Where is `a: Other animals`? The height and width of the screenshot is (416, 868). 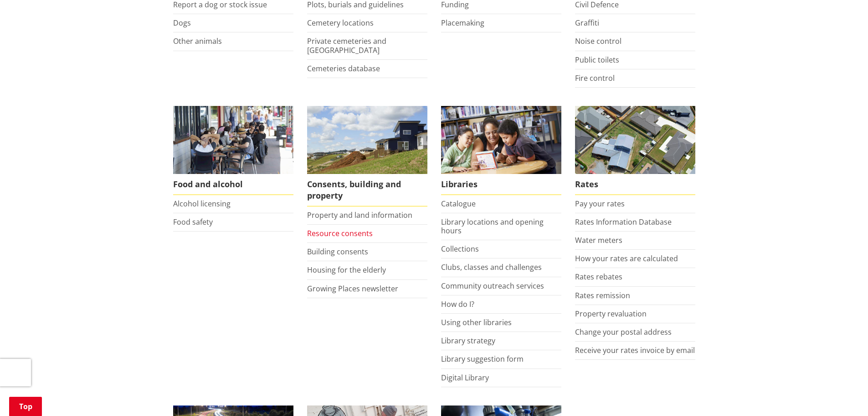 a: Other animals is located at coordinates (197, 41).